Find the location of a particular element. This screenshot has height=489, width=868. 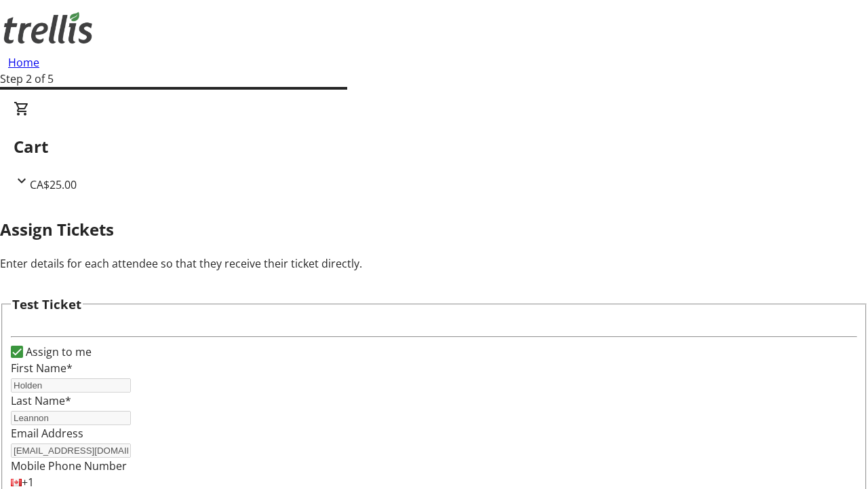

h2: Cart is located at coordinates (434, 147).